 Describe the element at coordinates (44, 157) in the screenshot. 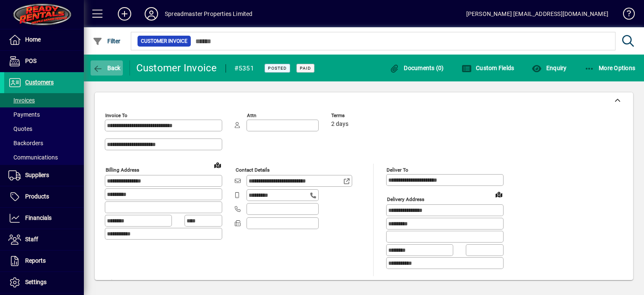

I see `a: Communications` at that location.